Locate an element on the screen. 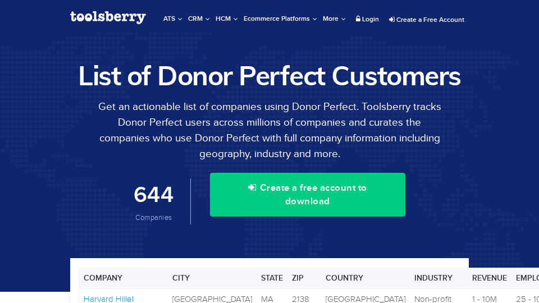 This screenshot has height=303, width=539. a: More is located at coordinates (334, 19).